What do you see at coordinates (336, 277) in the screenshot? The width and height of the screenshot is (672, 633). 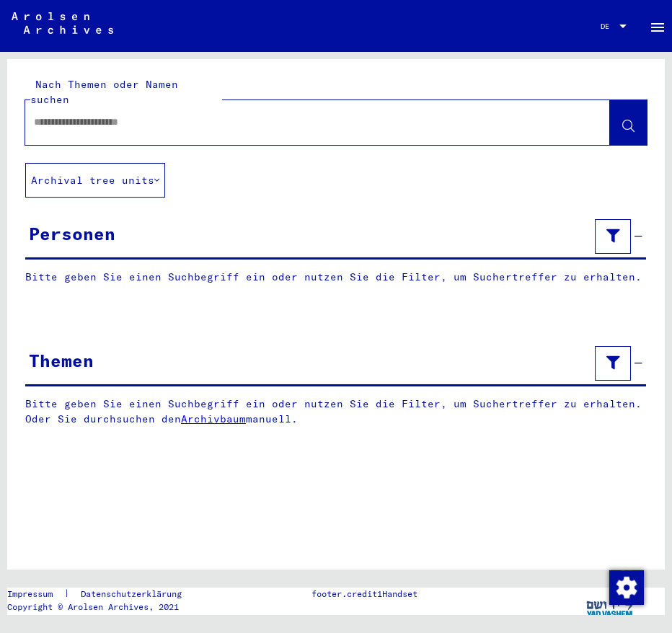 I see `p: Bitte geben Sie einen Suchbegriff ein oder nutzen Sie die Filter, um Suchertreffer zu erhalten.` at bounding box center [336, 277].